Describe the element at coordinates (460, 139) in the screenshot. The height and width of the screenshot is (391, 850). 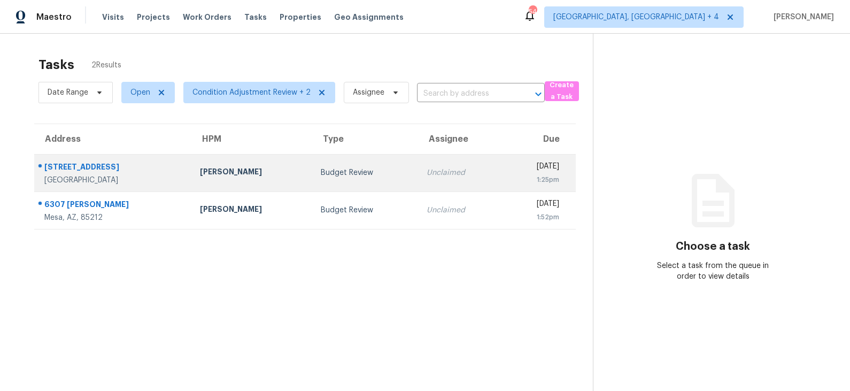
I see `th: Assignee` at that location.